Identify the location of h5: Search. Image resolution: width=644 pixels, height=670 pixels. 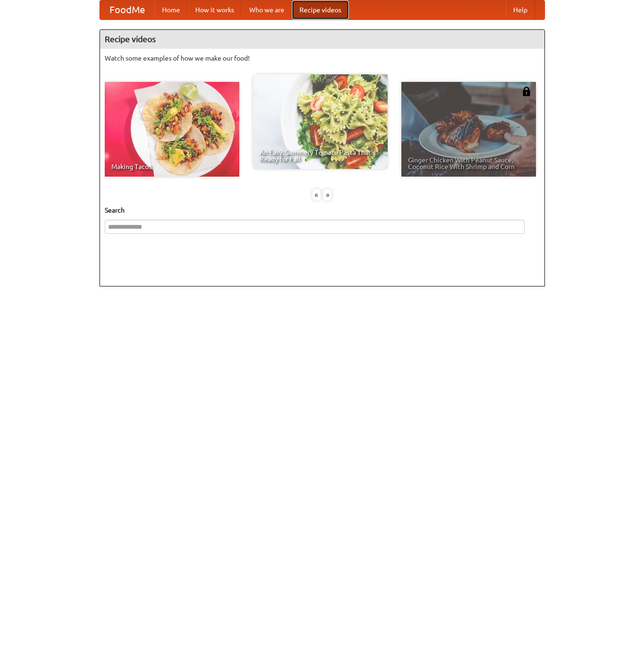
(322, 210).